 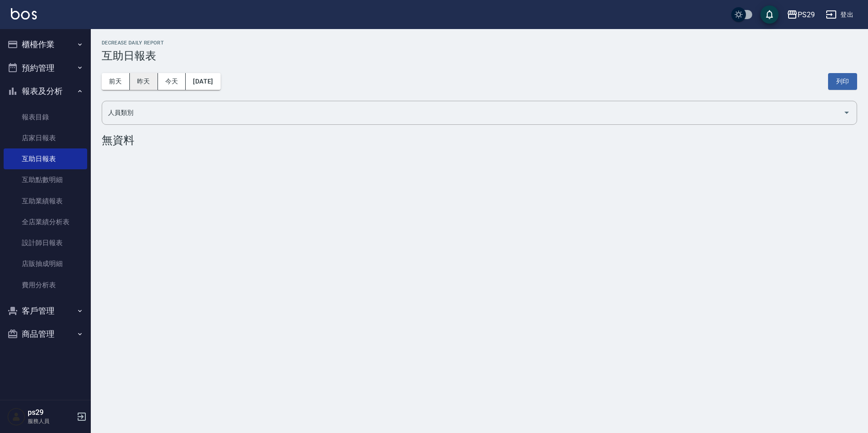 I want to click on input: 人員名稱, so click(x=472, y=112).